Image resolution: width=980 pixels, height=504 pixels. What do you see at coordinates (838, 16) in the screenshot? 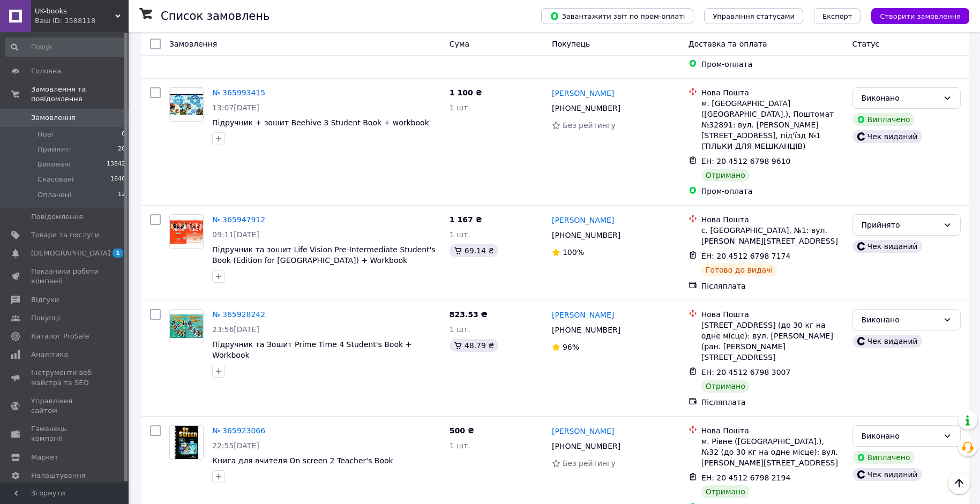
I see `button: Експорт` at bounding box center [838, 16].